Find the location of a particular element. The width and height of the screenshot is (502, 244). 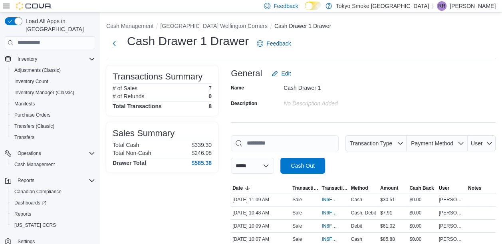

h3: Sales Summary is located at coordinates (143, 133).